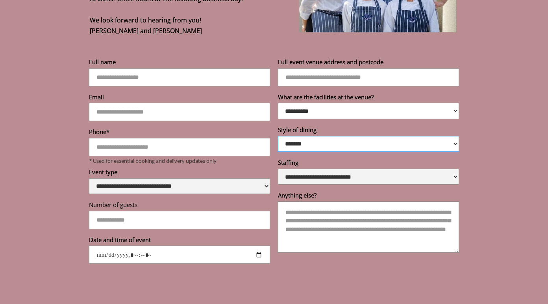  I want to click on label: What are the facilities at the venue?, so click(369, 98).